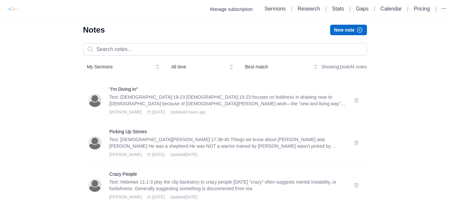 This screenshot has width=450, height=203. Describe the element at coordinates (119, 67) in the screenshot. I see `span: My Sermons` at that location.